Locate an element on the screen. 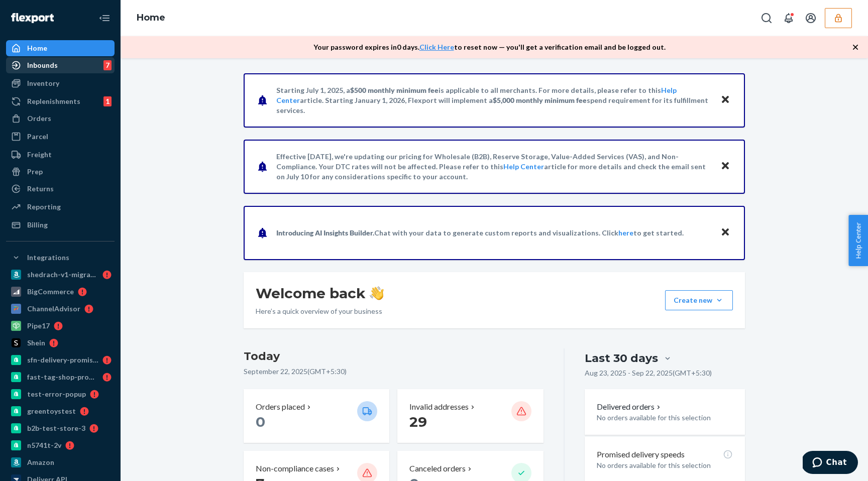  h1: Welcome back is located at coordinates (320, 294).